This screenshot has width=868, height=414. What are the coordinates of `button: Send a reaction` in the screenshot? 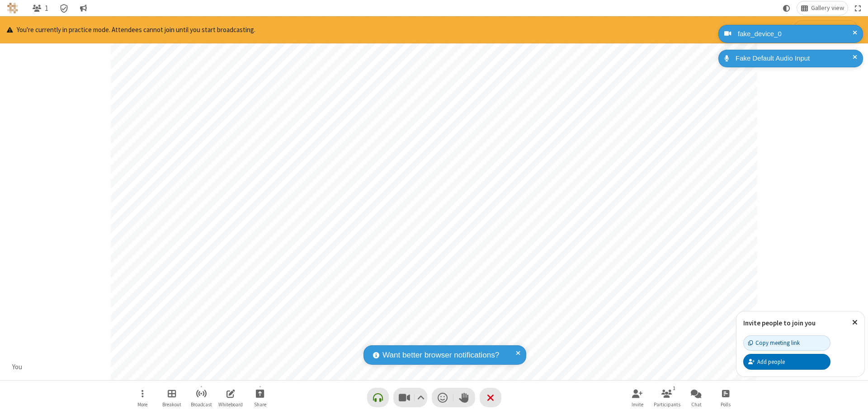 It's located at (443, 397).